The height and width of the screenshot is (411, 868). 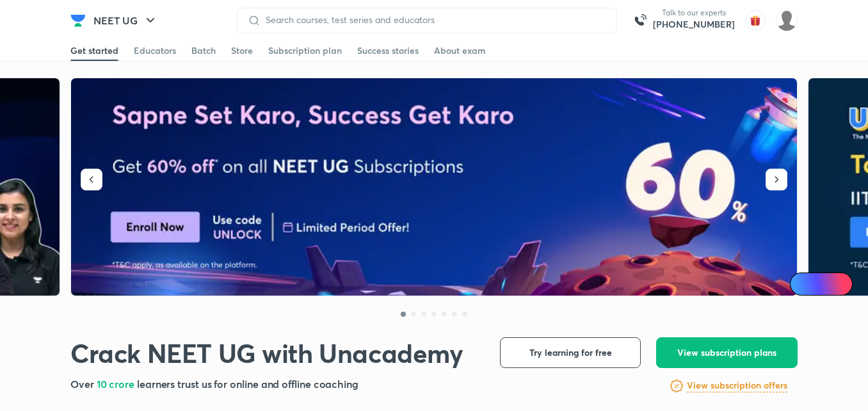 I want to click on img: VIVEK, so click(x=787, y=21).